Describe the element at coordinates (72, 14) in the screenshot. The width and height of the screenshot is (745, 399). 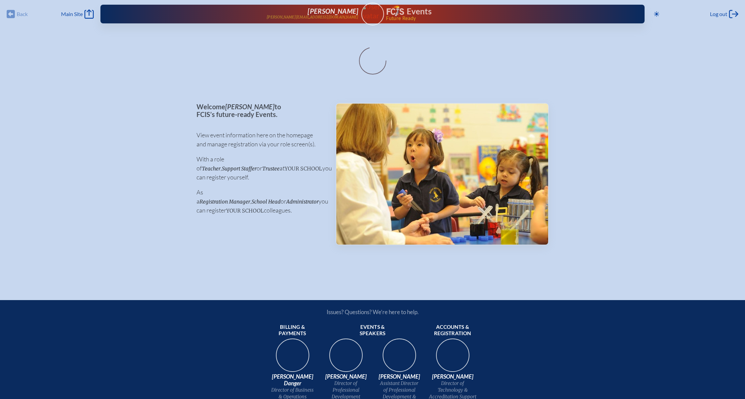
I see `span: Main Site` at that location.